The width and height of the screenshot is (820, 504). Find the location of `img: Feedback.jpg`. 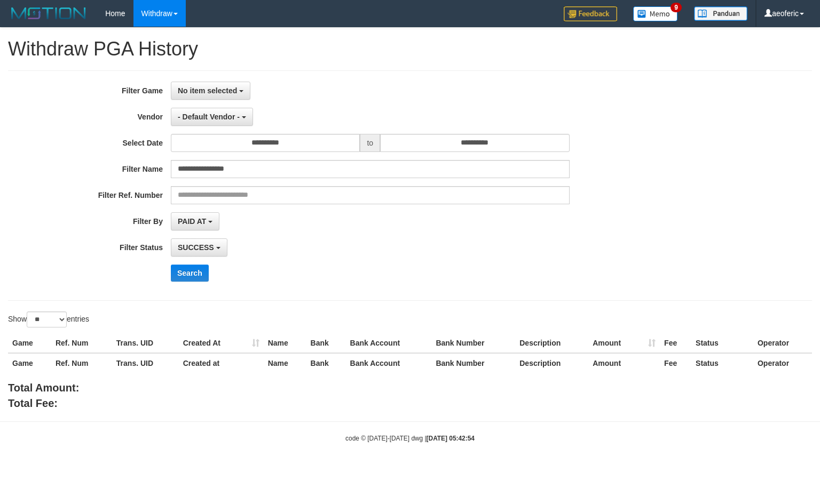

img: Feedback.jpg is located at coordinates (590, 14).